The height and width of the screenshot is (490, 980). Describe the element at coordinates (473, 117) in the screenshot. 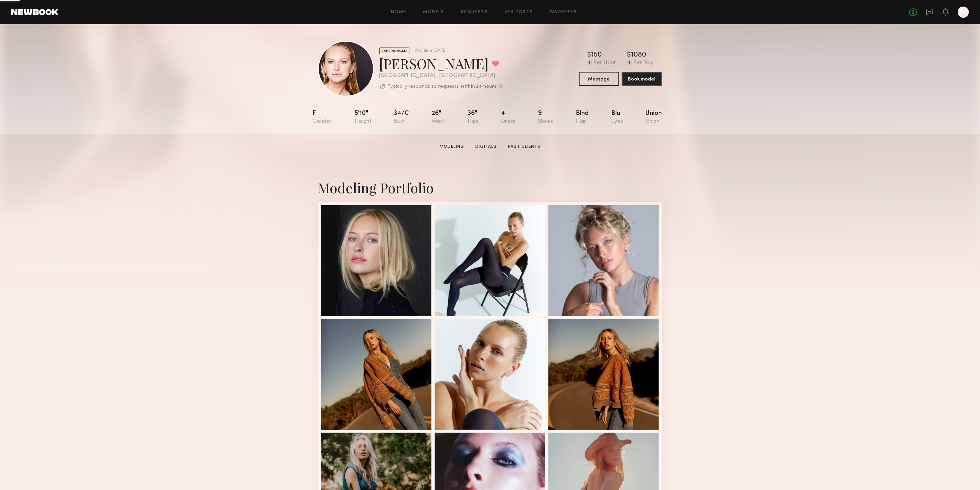

I see `div: 36"` at that location.